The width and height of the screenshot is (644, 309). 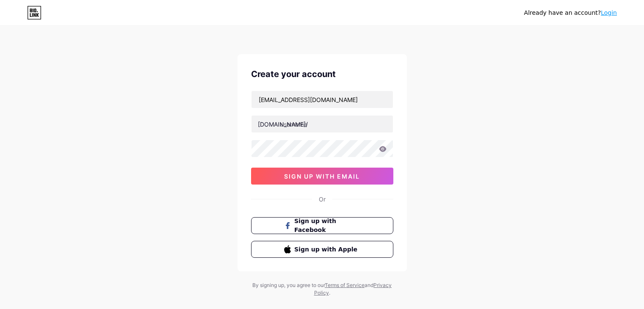 I want to click on span: Sign up with Facebook, so click(x=326, y=226).